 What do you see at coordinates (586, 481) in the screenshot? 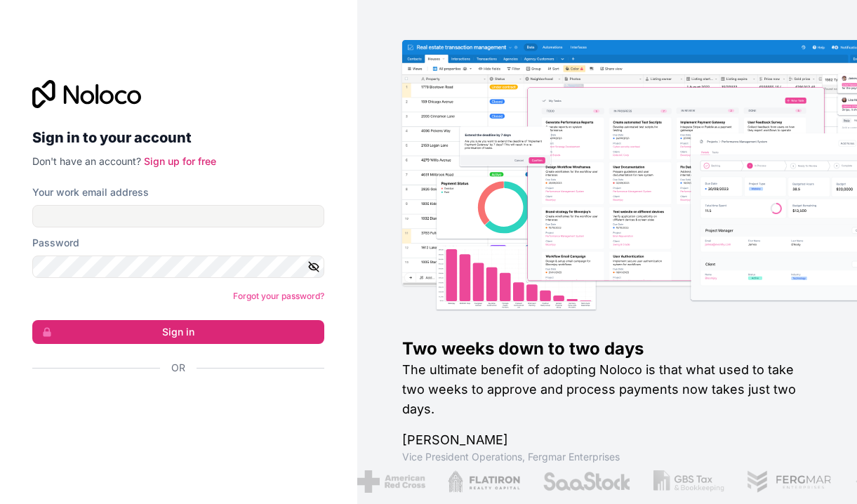
I see `img: /assets/saastock-C6Zbiodz.png` at bounding box center [586, 481].